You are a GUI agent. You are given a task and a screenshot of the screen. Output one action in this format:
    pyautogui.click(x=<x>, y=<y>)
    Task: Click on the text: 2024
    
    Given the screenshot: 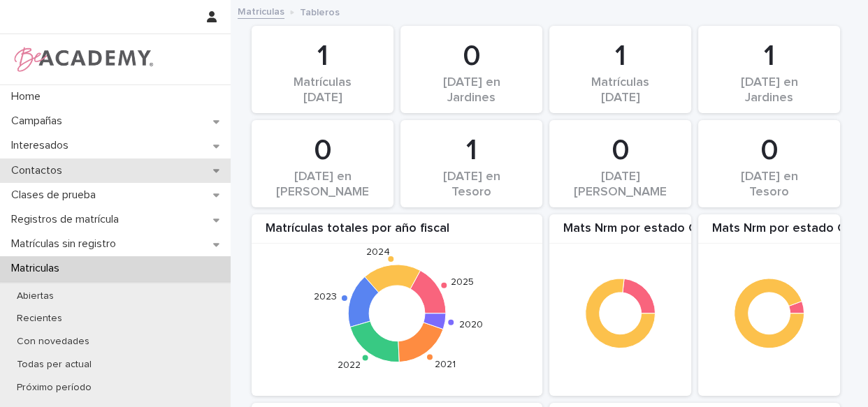 What is the action you would take?
    pyautogui.click(x=378, y=252)
    